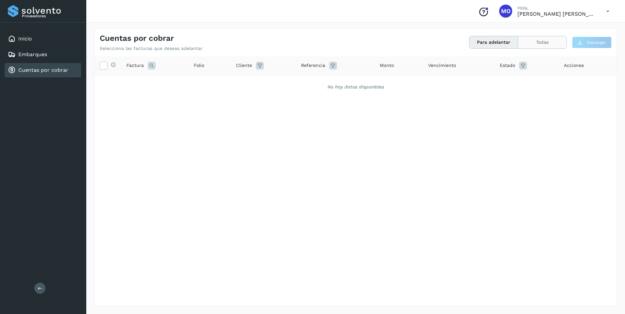  Describe the element at coordinates (43, 70) in the screenshot. I see `div: Cuentas por cobrar` at that location.